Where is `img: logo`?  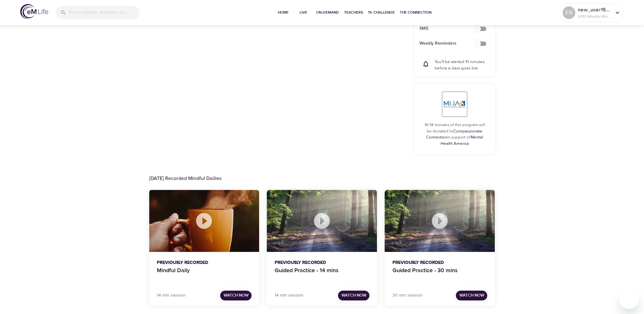 img: logo is located at coordinates (34, 11).